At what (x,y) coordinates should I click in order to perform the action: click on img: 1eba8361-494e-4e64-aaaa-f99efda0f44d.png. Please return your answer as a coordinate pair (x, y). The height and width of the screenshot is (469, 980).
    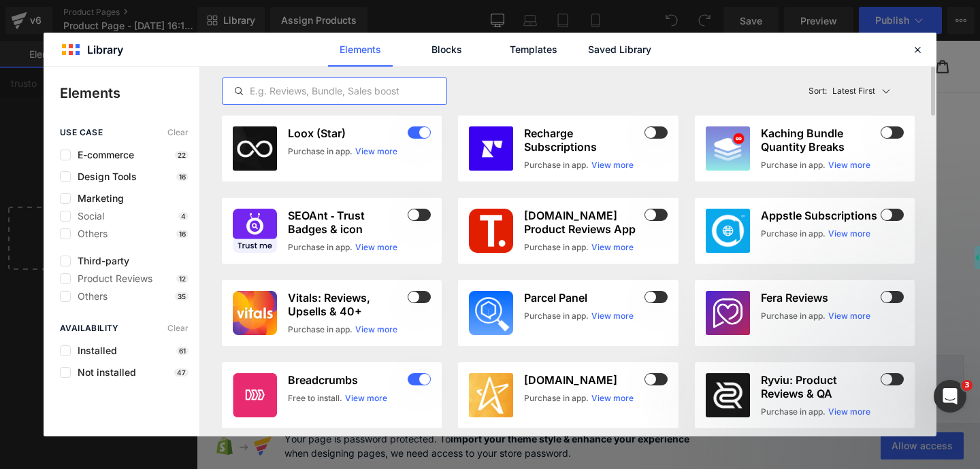
    Looking at the image, I should click on (491, 230).